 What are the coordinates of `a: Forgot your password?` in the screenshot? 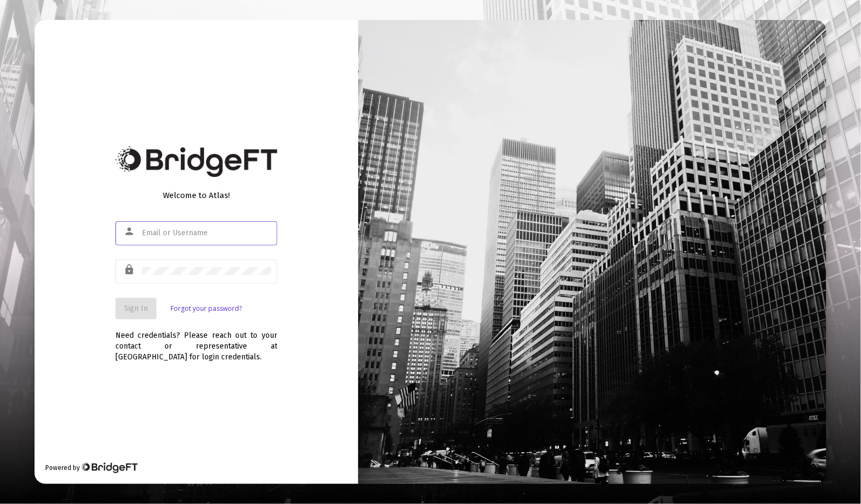 It's located at (206, 309).